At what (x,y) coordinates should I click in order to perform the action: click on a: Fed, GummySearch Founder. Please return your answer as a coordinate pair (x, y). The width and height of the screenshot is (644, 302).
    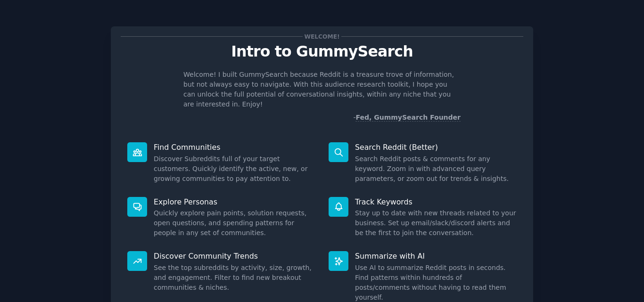
    Looking at the image, I should click on (408, 118).